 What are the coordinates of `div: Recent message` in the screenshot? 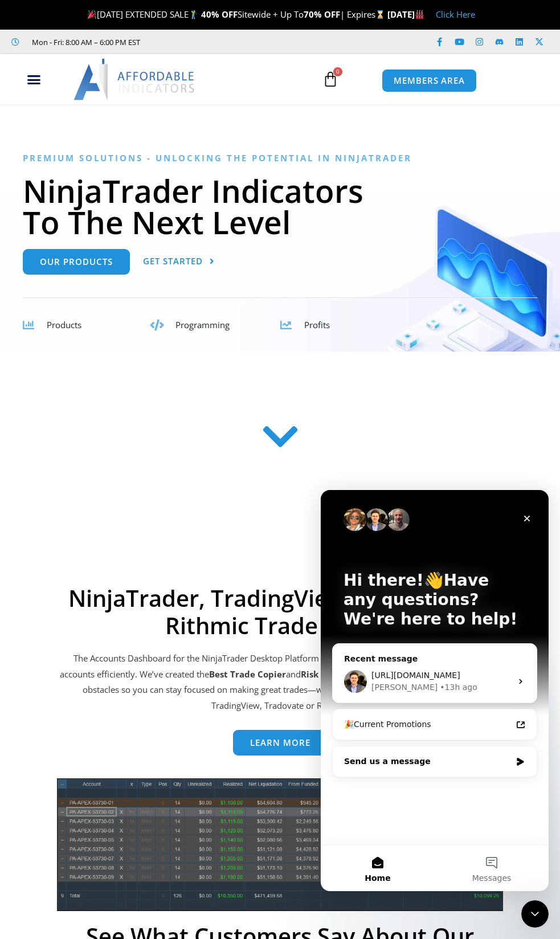 It's located at (114, 169).